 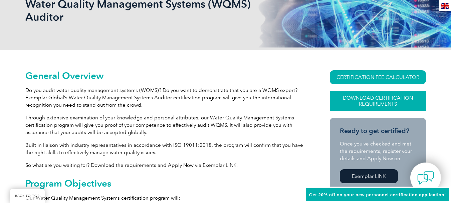 I want to click on p: Once you’ve checked and met the requirements, register your details and Apply Now on, so click(x=378, y=151).